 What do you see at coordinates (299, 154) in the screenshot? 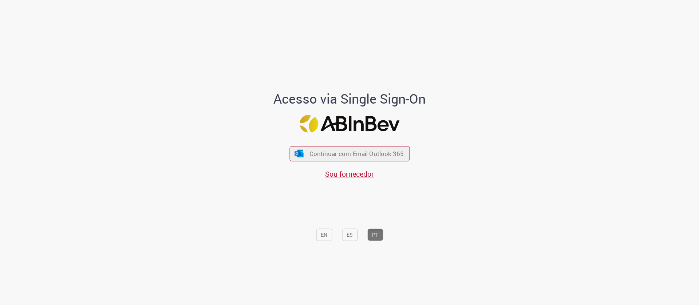
I see `img: ícone Azure/Microsoft 360` at bounding box center [299, 154].